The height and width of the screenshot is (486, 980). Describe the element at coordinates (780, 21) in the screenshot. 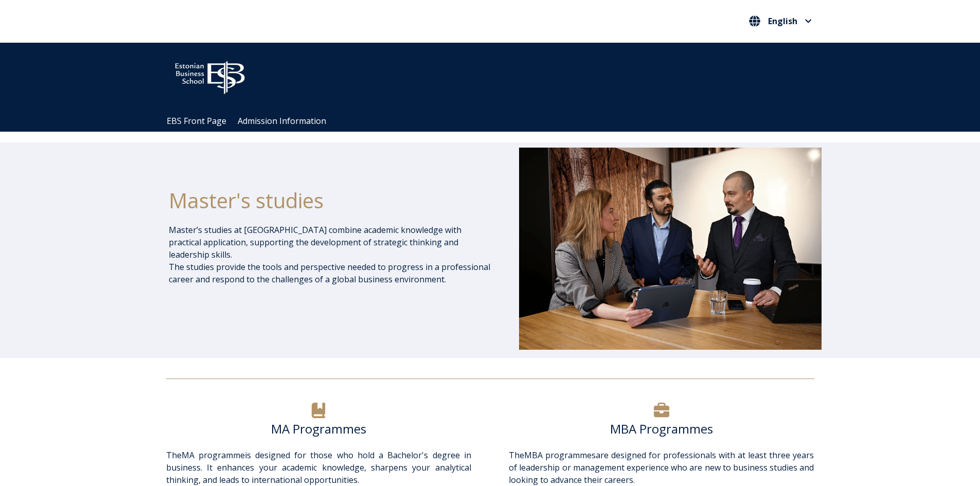

I see `button: English` at that location.